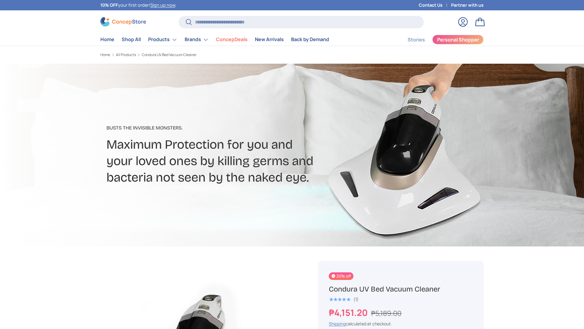  Describe the element at coordinates (232, 39) in the screenshot. I see `a: ConcepDeals` at that location.